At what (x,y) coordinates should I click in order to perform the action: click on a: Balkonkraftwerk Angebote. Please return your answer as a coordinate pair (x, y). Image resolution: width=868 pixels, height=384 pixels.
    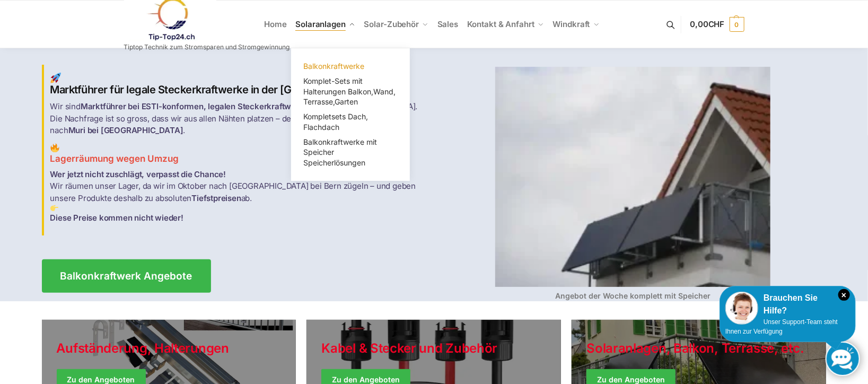
    Looking at the image, I should click on (126, 276).